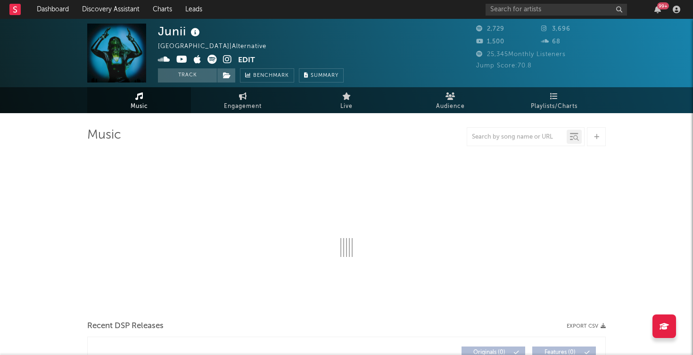  What do you see at coordinates (663, 6) in the screenshot?
I see `div: 99 +` at bounding box center [663, 6].